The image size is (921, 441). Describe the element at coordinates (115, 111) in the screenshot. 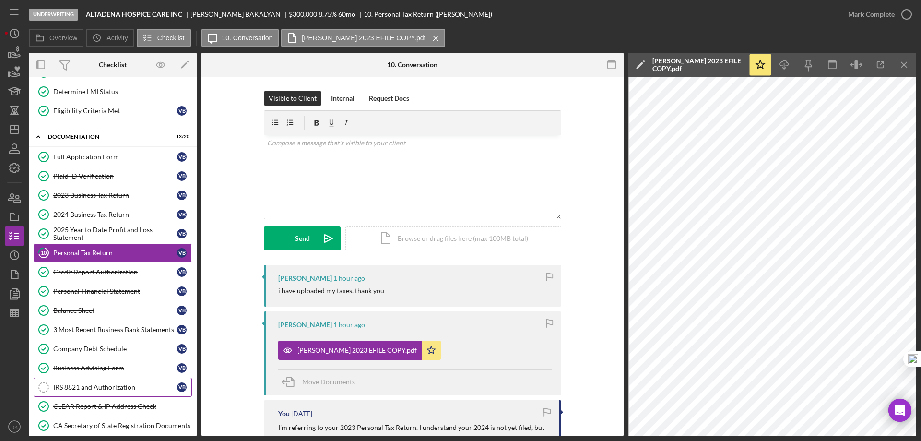

I see `div: Eligibility Criteria Met` at that location.